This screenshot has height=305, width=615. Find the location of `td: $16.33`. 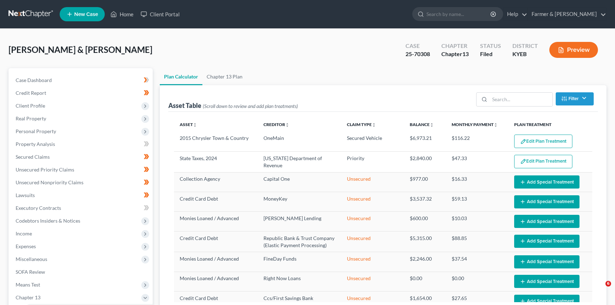

td: $16.33 is located at coordinates (477, 182).